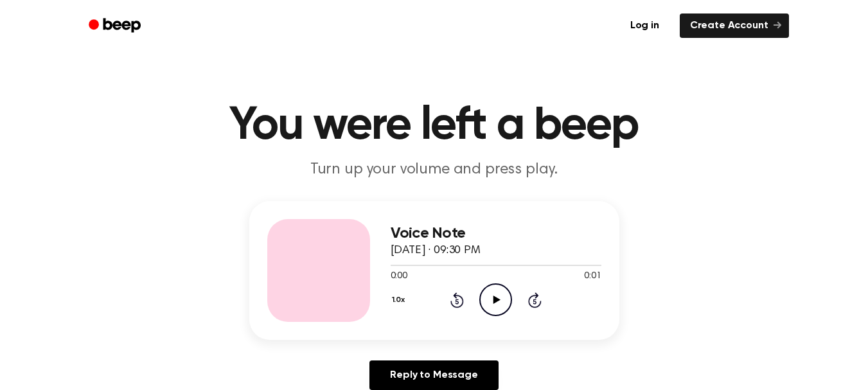 This screenshot has height=390, width=868. Describe the element at coordinates (116, 25) in the screenshot. I see `a: Beep` at that location.